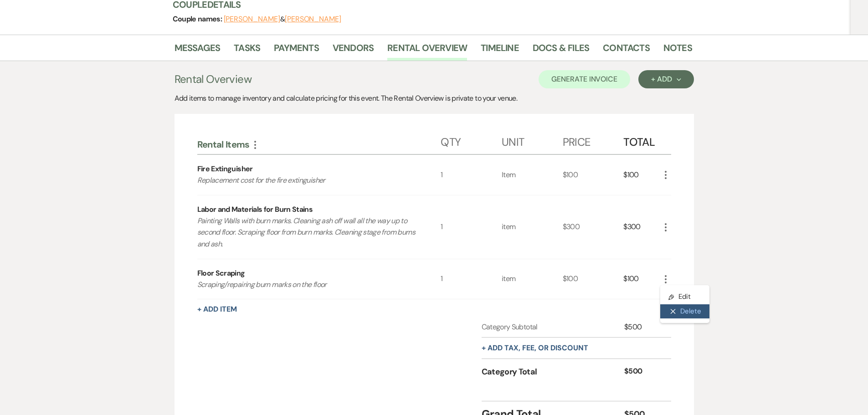 This screenshot has width=868, height=415. What do you see at coordinates (666, 80) in the screenshot?
I see `div: + Add` at bounding box center [666, 80].